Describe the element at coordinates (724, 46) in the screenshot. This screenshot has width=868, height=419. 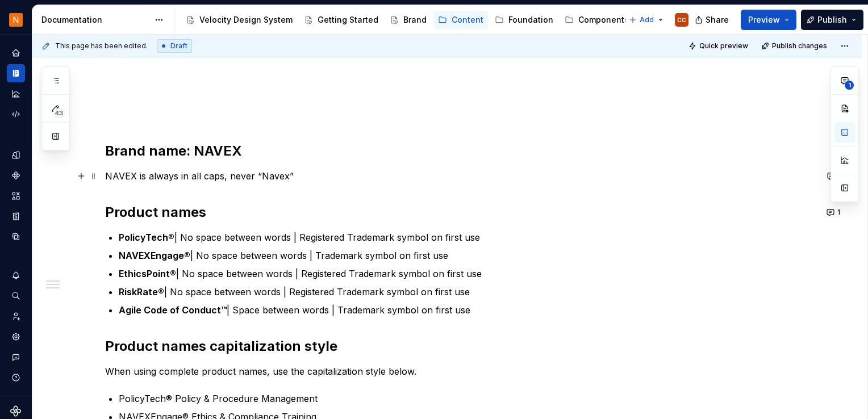
I see `span: Quick preview` at that location.